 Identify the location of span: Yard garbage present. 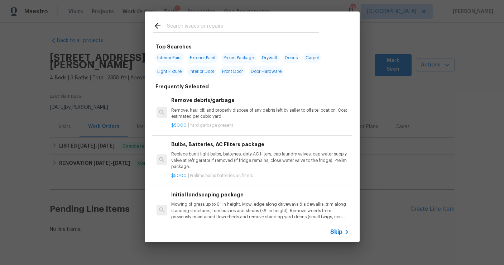
(212, 125).